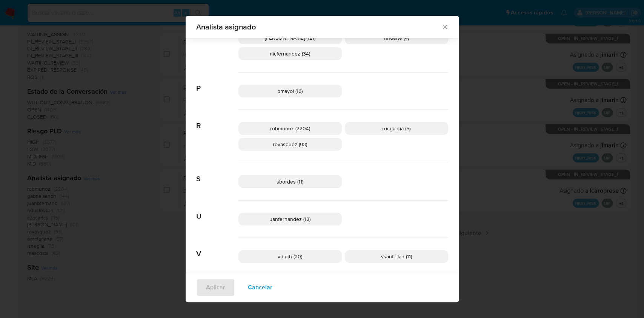 This screenshot has height=318, width=644. What do you see at coordinates (290, 54) in the screenshot?
I see `span: nicfernandez (34)` at bounding box center [290, 54].